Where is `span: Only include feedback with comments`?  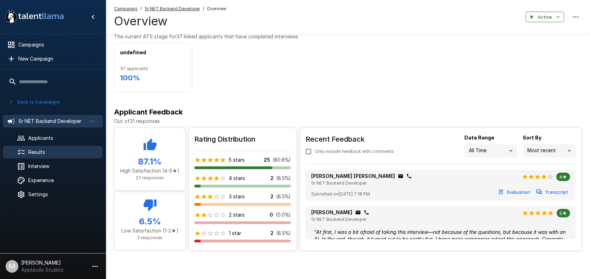
span: Only include feedback with comments is located at coordinates (354, 151).